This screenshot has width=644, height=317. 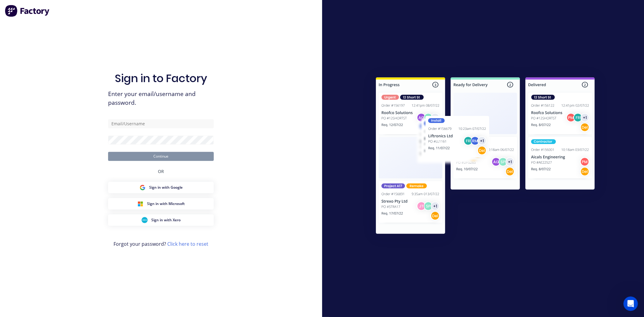 What do you see at coordinates (145, 220) in the screenshot?
I see `img: Xero Sign in` at bounding box center [145, 220].